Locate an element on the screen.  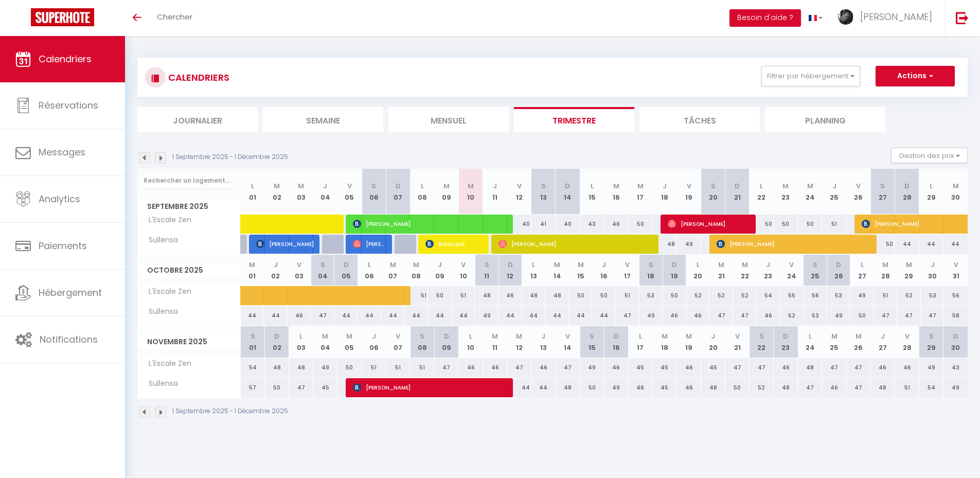
th: 30 is located at coordinates (932, 270).